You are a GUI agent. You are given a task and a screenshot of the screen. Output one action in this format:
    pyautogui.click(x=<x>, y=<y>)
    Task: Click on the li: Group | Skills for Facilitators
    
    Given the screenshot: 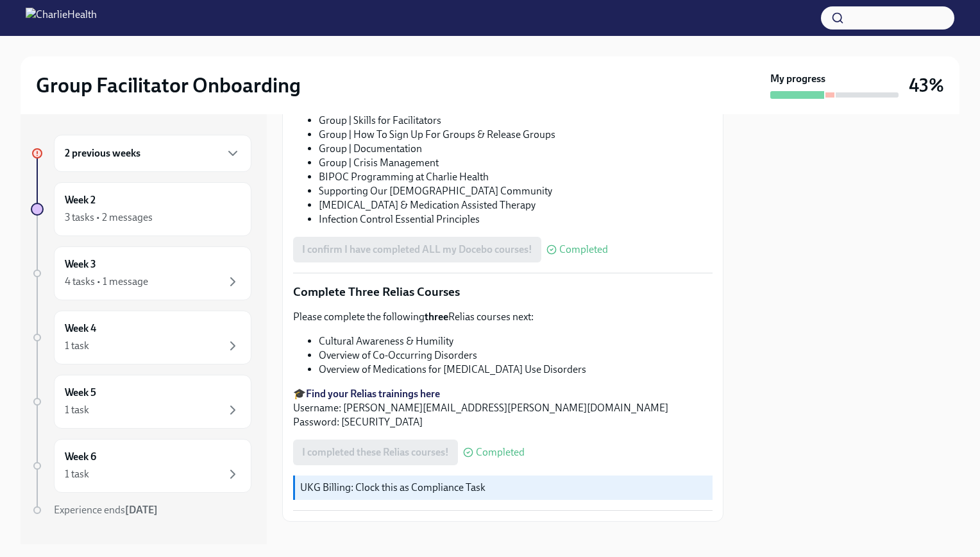 What is the action you would take?
    pyautogui.click(x=516, y=121)
    